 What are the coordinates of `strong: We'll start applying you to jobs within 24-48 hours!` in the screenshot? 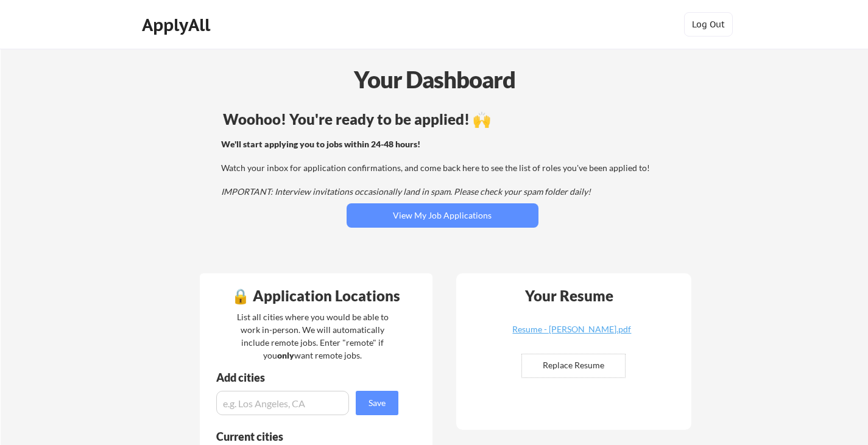 It's located at (320, 144).